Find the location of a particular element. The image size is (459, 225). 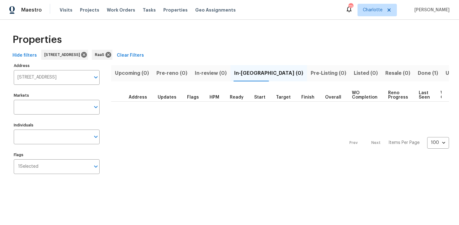

span: Hide filters is located at coordinates (25, 55).